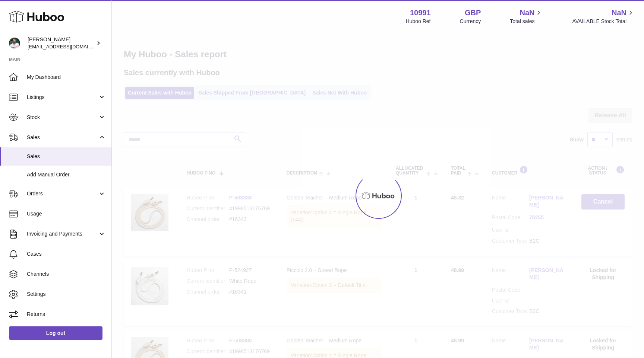 The width and height of the screenshot is (644, 358). Describe the element at coordinates (62, 234) in the screenshot. I see `span: Invoicing and Payments` at that location.